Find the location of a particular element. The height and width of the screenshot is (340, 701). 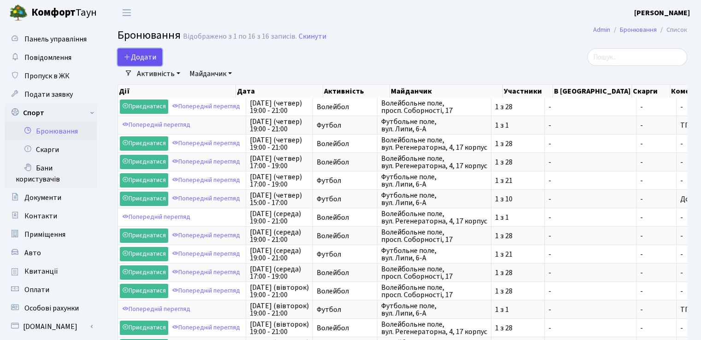

input: Пошук... is located at coordinates (636, 57).